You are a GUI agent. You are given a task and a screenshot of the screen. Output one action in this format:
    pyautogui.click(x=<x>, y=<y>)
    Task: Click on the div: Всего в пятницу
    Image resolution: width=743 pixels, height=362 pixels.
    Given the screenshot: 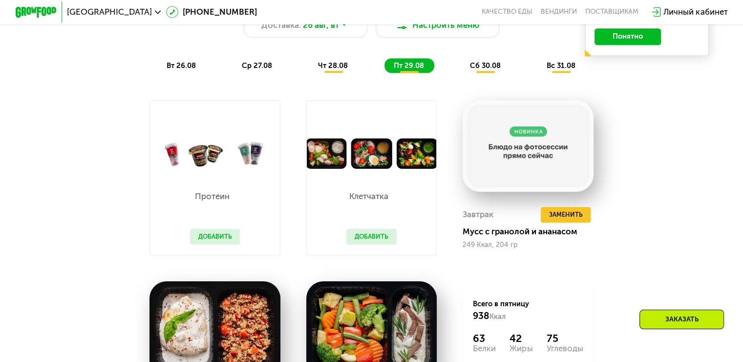 What is the action you would take?
    pyautogui.click(x=528, y=310)
    